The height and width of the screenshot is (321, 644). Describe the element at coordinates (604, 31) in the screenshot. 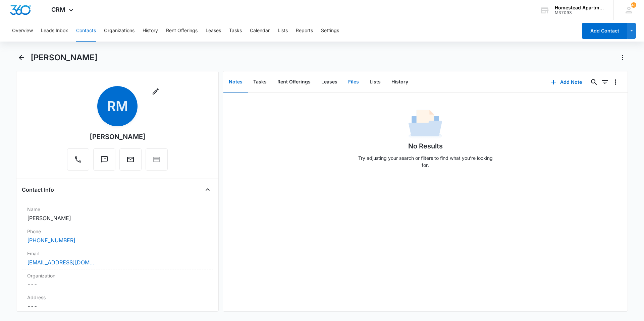

I see `button: Add Contact` at that location.